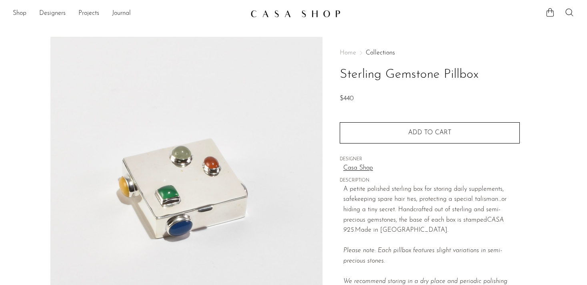  What do you see at coordinates (347, 99) in the screenshot?
I see `span: $440` at bounding box center [347, 99].